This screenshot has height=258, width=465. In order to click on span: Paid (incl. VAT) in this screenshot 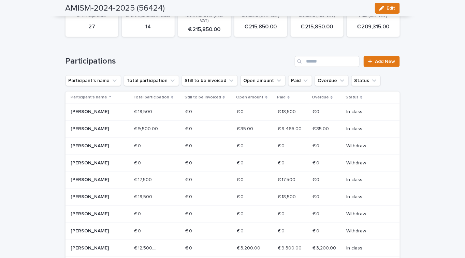, I will do `click(373, 16)`.